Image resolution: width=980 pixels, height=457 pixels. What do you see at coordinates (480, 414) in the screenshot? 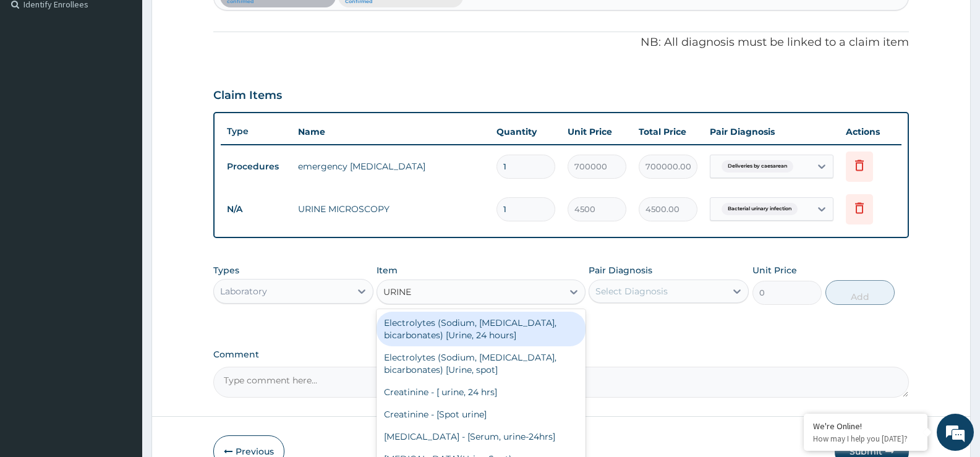
I see `div: Creatinine - [Spot urine]` at bounding box center [480, 414].